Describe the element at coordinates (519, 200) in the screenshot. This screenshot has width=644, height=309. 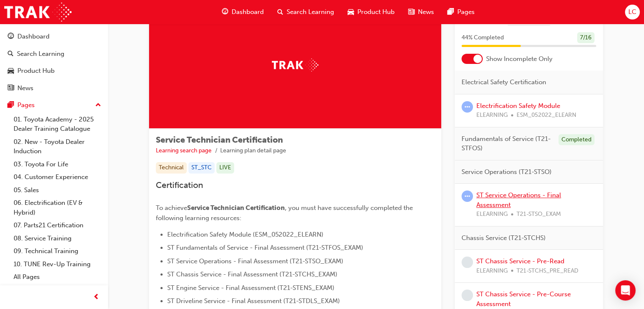
I see `a: ST Service Operations - Final Assessment` at that location.